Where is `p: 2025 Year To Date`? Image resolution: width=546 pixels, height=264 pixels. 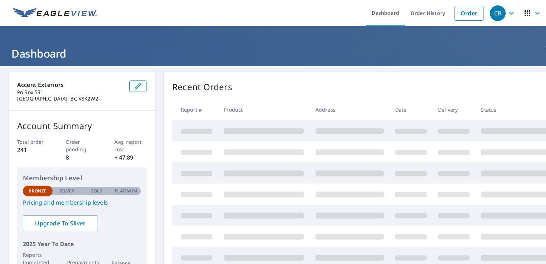 p: 2025 Year To Date is located at coordinates (82, 244).